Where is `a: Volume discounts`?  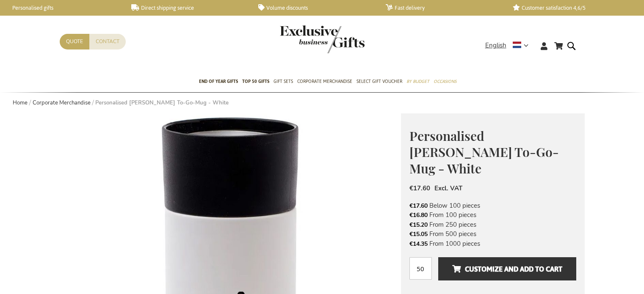 a: Volume discounts is located at coordinates (316, 7).